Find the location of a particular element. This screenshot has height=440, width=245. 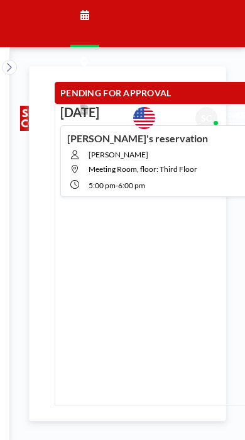

span: 6:00 PM is located at coordinates (131, 185).